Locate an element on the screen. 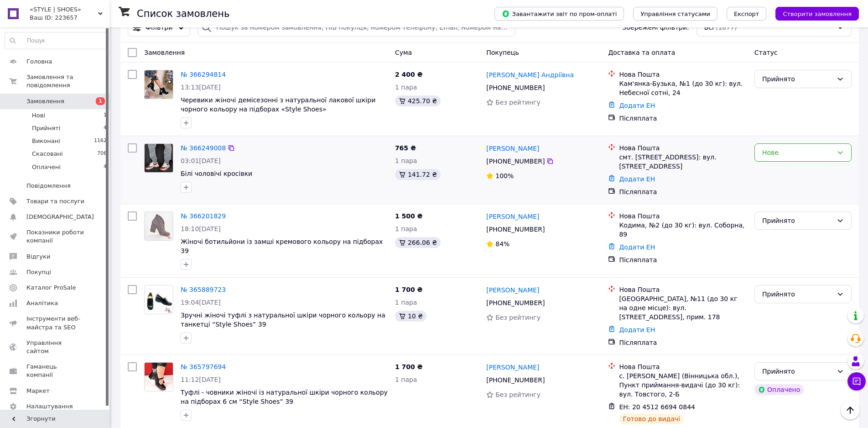 The height and width of the screenshot is (428, 868). div: Кам'янка-Бузька, №1 (до 30 кг): вул. Небесної сотні, 24 is located at coordinates (683, 88).